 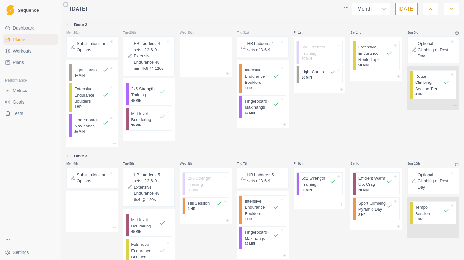 I want to click on span: Metrics, so click(x=20, y=91).